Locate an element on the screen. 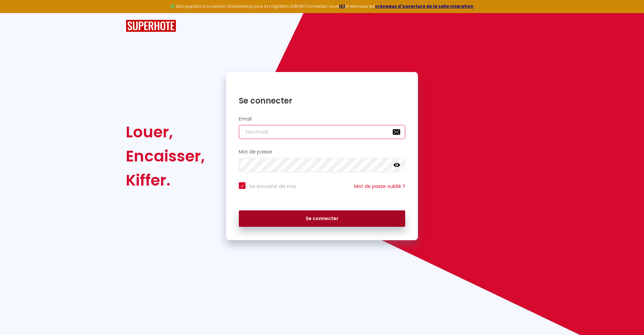  a: Mot de passe oublié ? is located at coordinates (380, 187).